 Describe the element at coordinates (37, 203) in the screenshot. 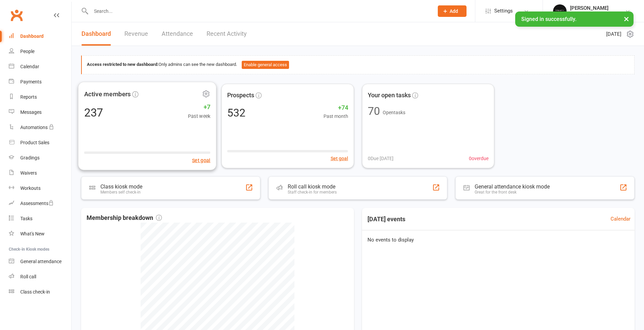

I see `div: Assessments` at that location.